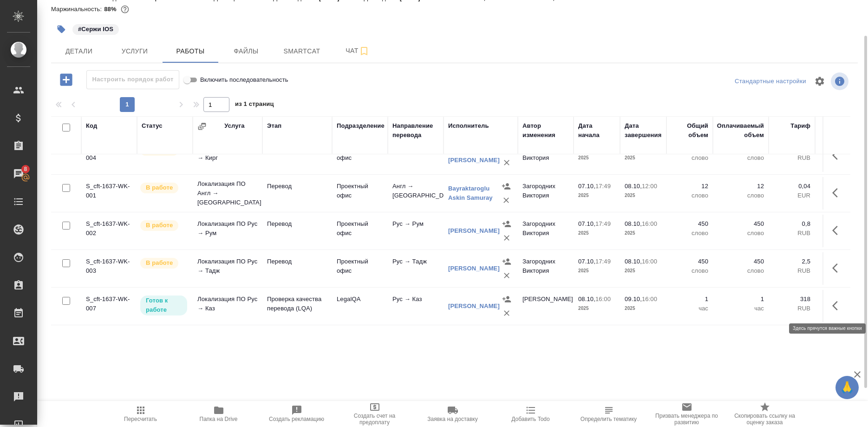 This screenshot has width=868, height=427. I want to click on span: 8, so click(25, 169).